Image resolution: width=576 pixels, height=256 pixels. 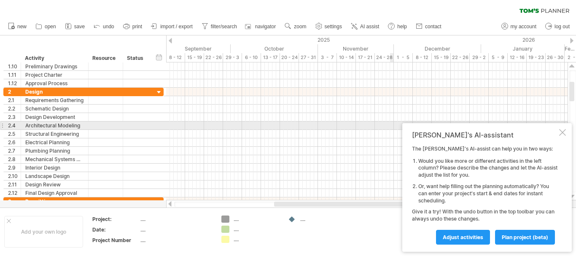 What do you see at coordinates (14, 117) in the screenshot?
I see `div: 2.3` at bounding box center [14, 117].